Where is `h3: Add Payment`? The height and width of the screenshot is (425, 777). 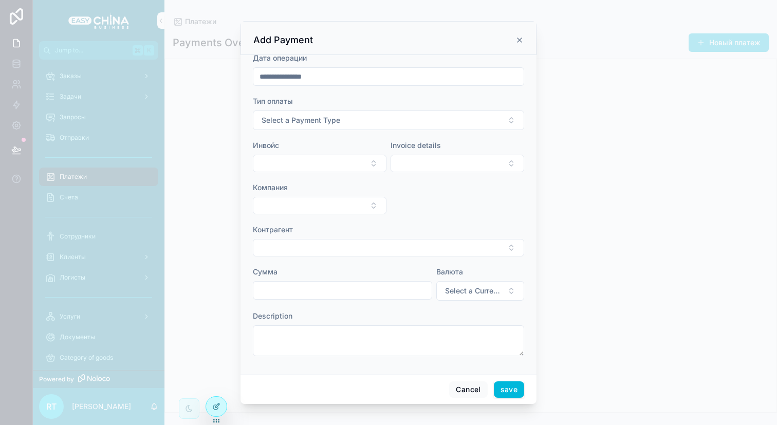
h3: Add Payment is located at coordinates (283, 40).